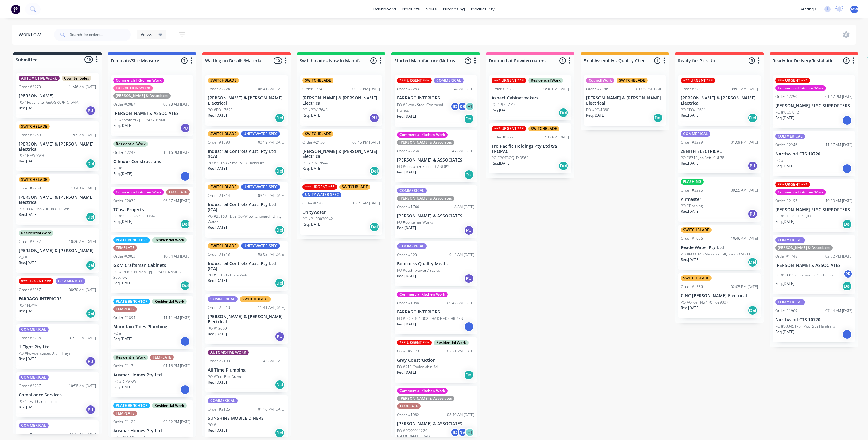 The width and height of the screenshot is (868, 440). I want to click on div: Order #2075, so click(124, 201).